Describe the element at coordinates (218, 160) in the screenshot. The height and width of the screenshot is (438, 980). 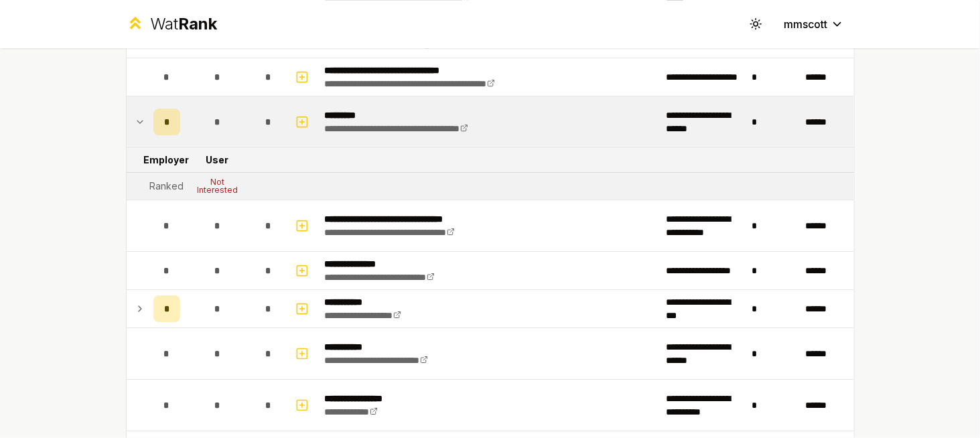
I see `td: User` at that location.